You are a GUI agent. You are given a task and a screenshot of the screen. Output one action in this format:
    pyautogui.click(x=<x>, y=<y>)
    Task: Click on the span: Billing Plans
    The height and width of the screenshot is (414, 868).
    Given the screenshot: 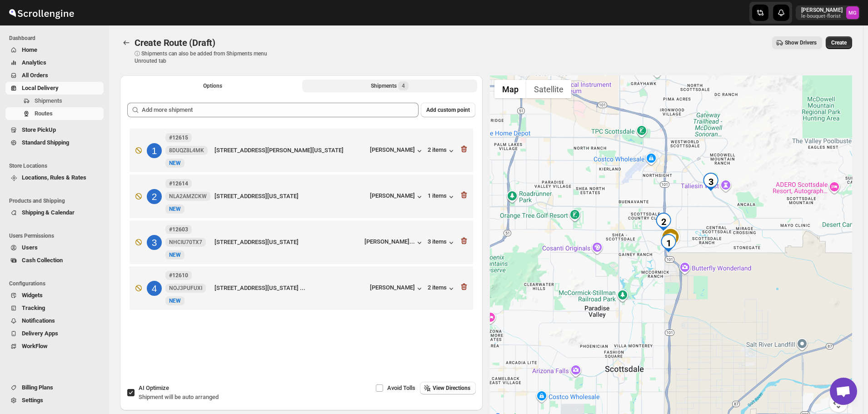 What is the action you would take?
    pyautogui.click(x=37, y=387)
    